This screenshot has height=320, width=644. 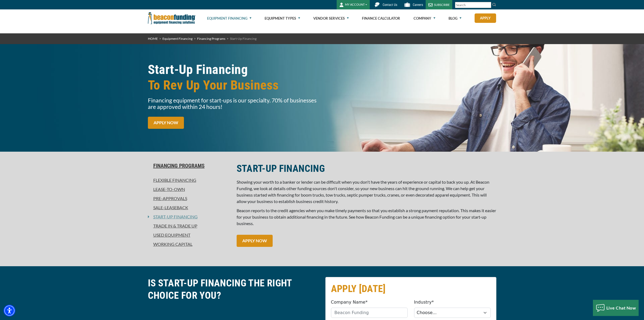 I want to click on h2: IS START-UP FINANCING THE RIGHT CHOICE FOR YOU?, so click(x=233, y=289).